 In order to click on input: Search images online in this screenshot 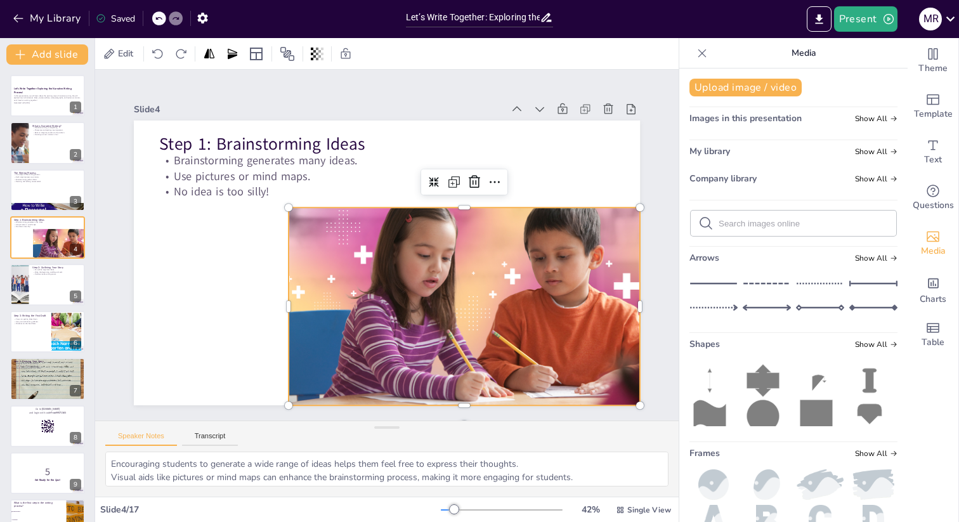, I will do `click(804, 223)`.